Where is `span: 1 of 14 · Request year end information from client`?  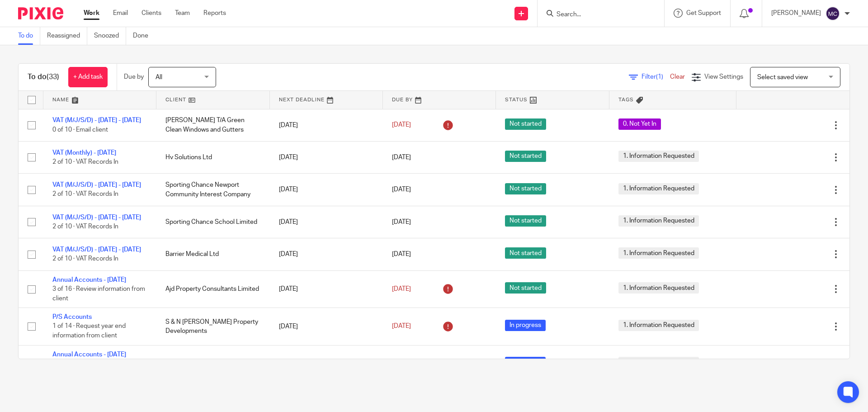 span: 1 of 14 · Request year end information from client is located at coordinates (89, 331).